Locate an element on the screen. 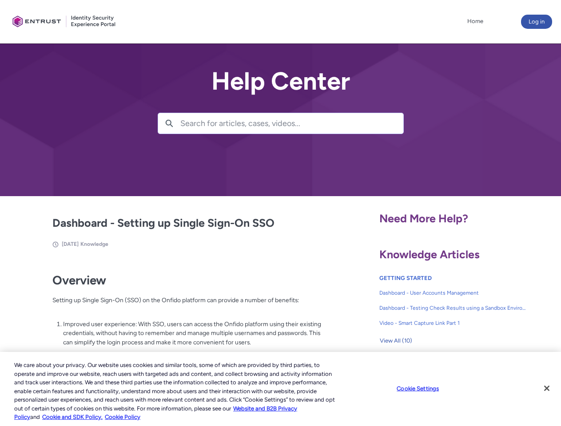 This screenshot has height=426, width=561. strong: Overview is located at coordinates (79, 280).